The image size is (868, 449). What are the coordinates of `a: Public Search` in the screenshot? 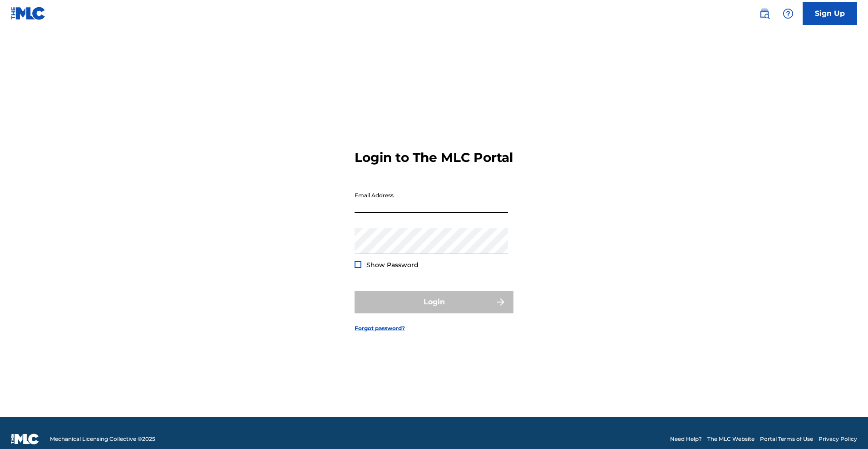 It's located at (765, 14).